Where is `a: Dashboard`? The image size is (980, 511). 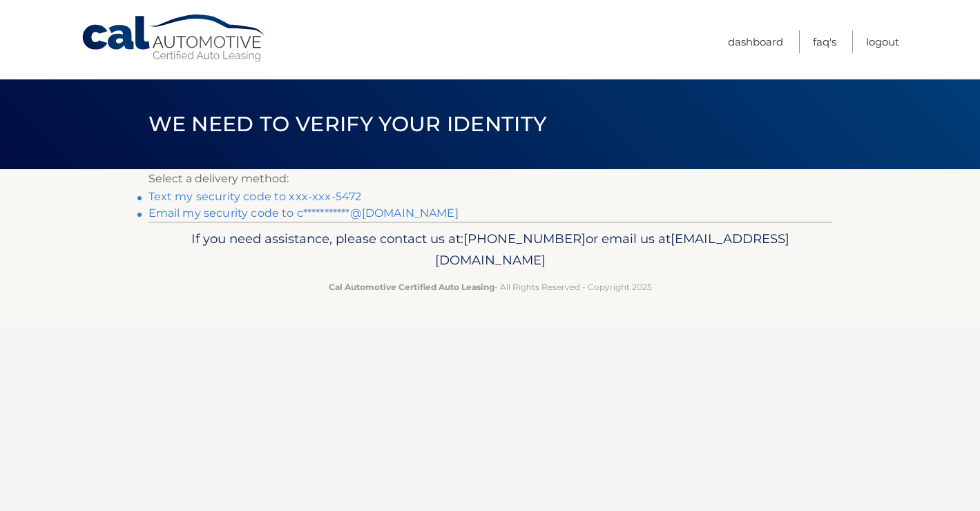
a: Dashboard is located at coordinates (755, 41).